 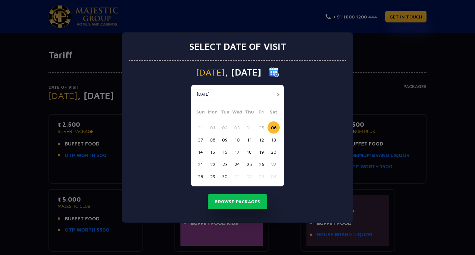 What do you see at coordinates (274, 72) in the screenshot?
I see `img: calender icon` at bounding box center [274, 72].